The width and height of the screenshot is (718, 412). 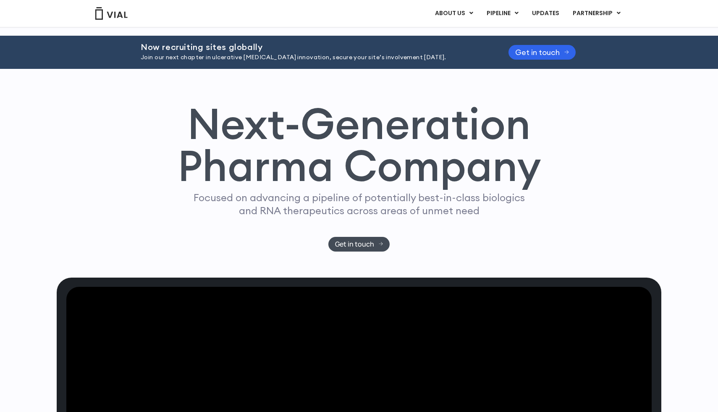 I want to click on a: UPDATES, so click(x=546, y=13).